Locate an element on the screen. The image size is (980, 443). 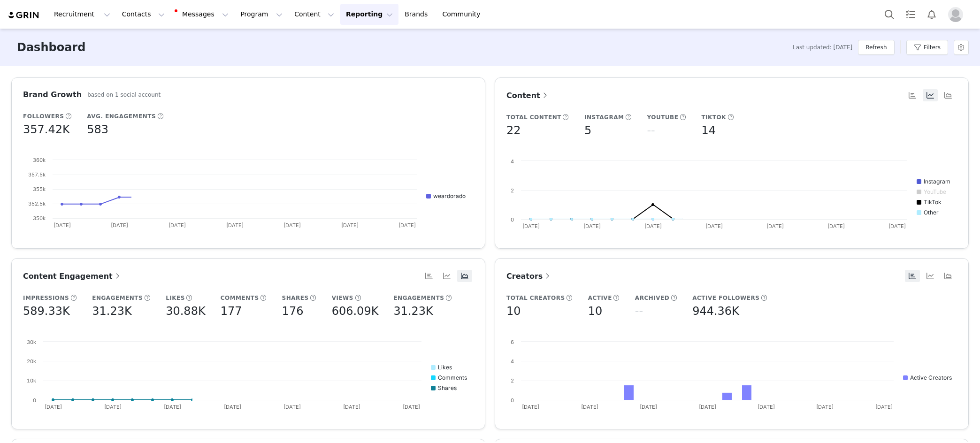
h5: TikTok is located at coordinates (713, 118).